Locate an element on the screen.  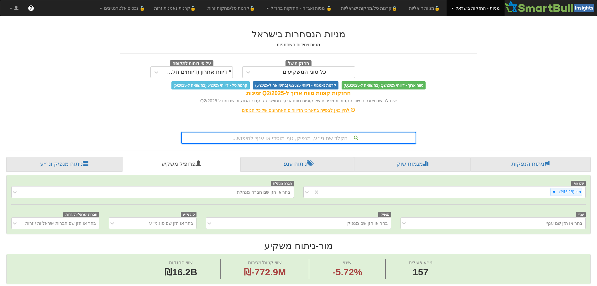
span: ענף is located at coordinates (581, 214).